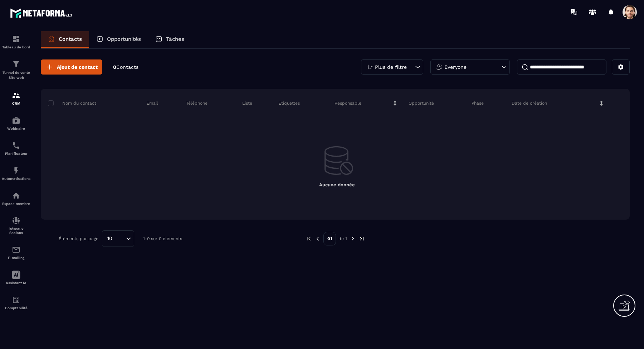 The height and width of the screenshot is (349, 644). I want to click on p: Email, so click(152, 103).